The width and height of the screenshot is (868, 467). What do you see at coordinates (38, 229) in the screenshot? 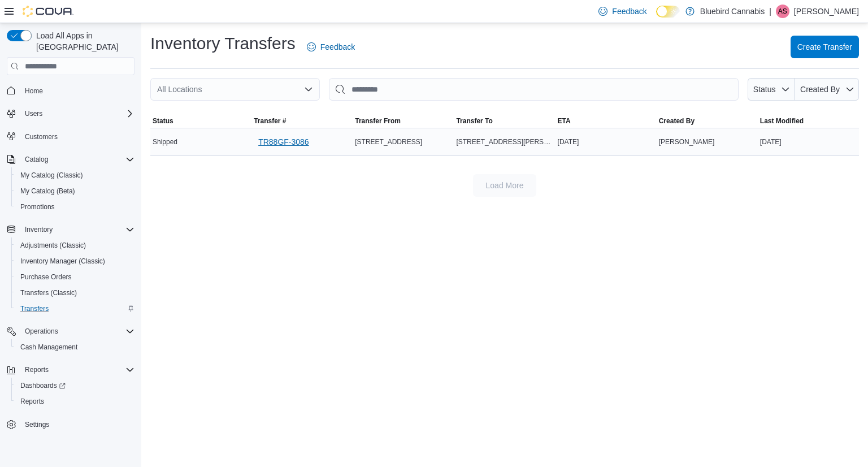
I see `button: Inventory` at bounding box center [38, 229].